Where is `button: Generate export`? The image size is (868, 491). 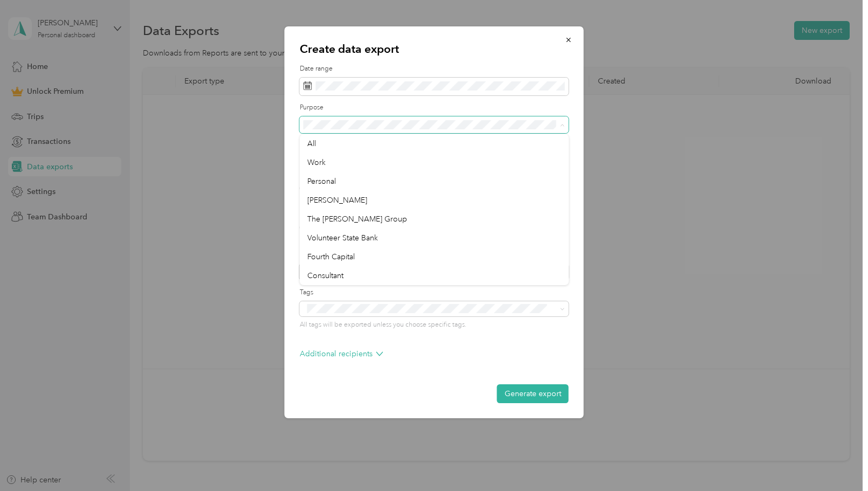 button: Generate export is located at coordinates (533, 393).